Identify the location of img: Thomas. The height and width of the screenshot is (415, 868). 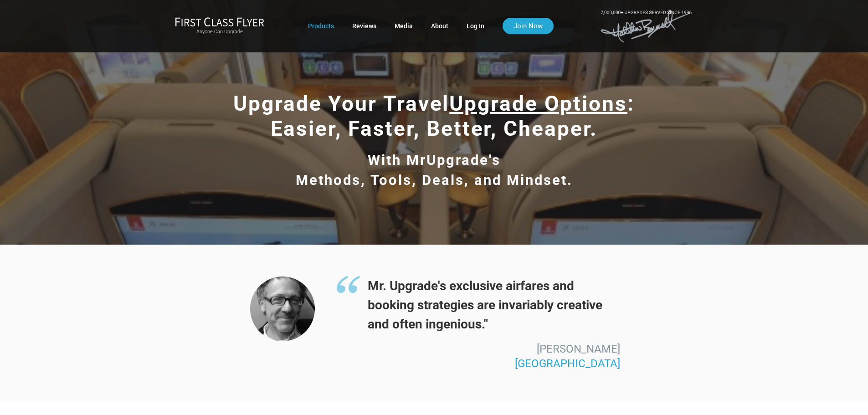
(282, 309).